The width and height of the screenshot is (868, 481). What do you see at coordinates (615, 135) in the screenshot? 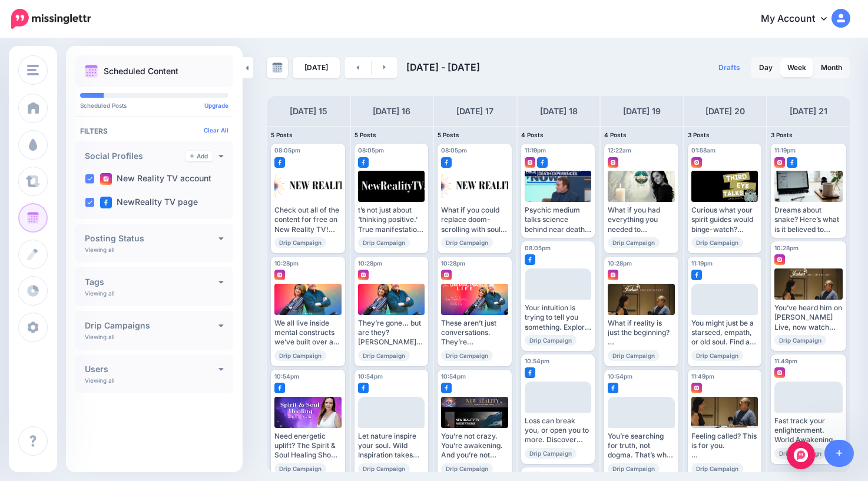
I see `span: 4 Posts` at bounding box center [615, 135].